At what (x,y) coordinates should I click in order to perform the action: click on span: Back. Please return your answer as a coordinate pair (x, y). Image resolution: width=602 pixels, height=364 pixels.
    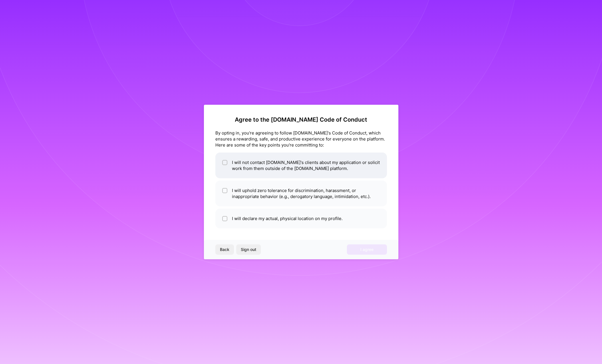
    Looking at the image, I should click on (224, 250).